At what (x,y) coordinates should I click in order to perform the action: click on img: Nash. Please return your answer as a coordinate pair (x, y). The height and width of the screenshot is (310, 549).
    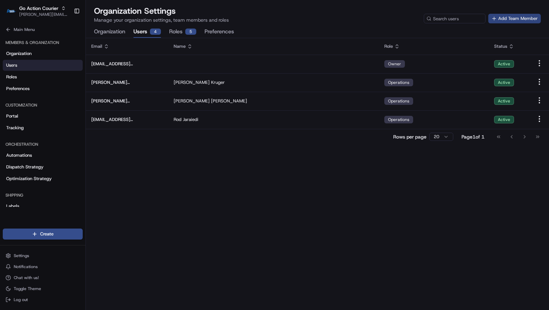
    Looking at the image, I should click on (14, 13).